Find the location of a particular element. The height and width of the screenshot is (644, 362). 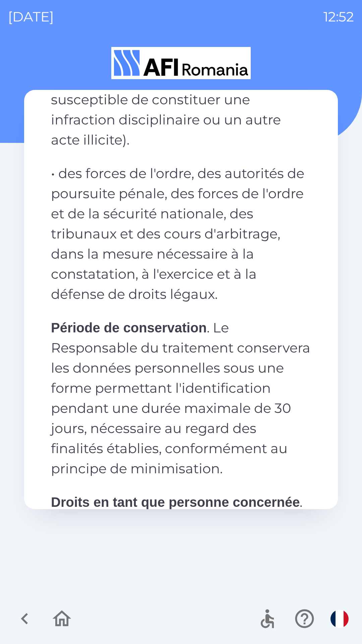

strong: Période de conservation is located at coordinates (129, 327).